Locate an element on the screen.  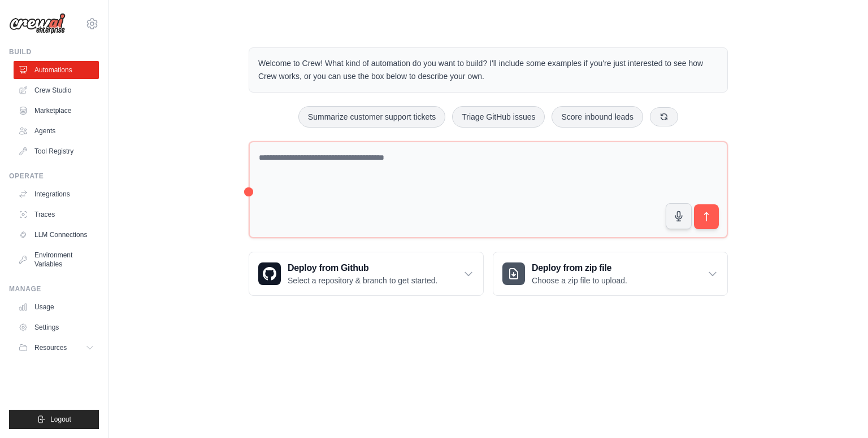
div: Build is located at coordinates (53, 52).